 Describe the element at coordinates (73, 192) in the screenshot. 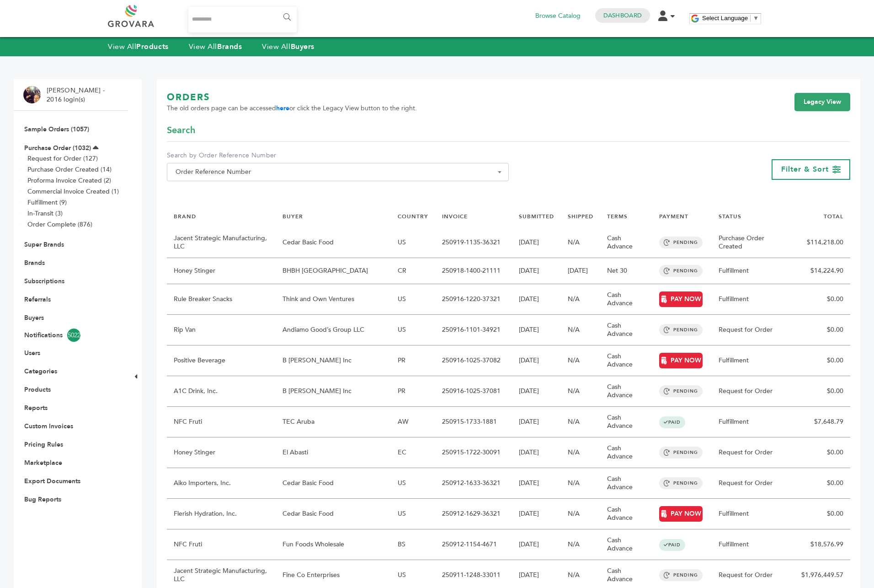

I see `a: Commercial Invoice Created (1)` at that location.